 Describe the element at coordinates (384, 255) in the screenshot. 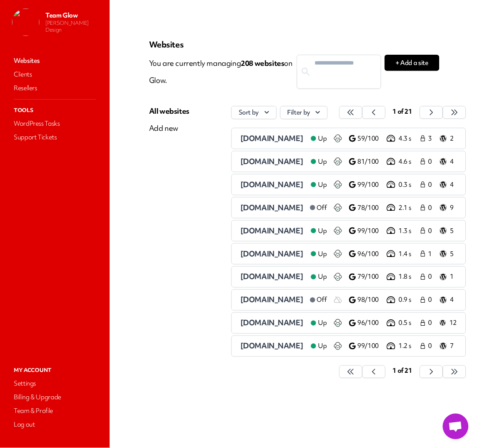

I see `a: 96/100 1.4 s` at that location.